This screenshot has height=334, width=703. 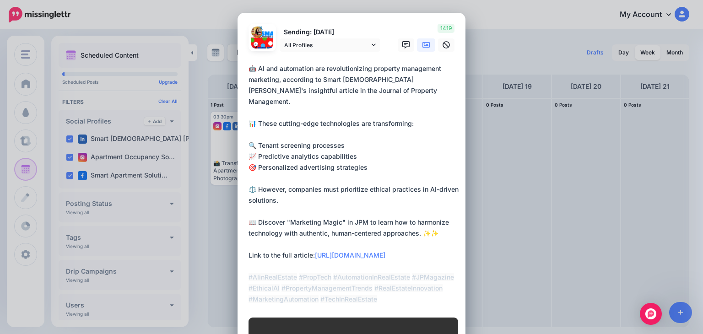 What do you see at coordinates (268, 32) in the screenshot?
I see `img: 273388243_356788743117728_5079064472810488750_n-bsa130694.png` at bounding box center [268, 32].